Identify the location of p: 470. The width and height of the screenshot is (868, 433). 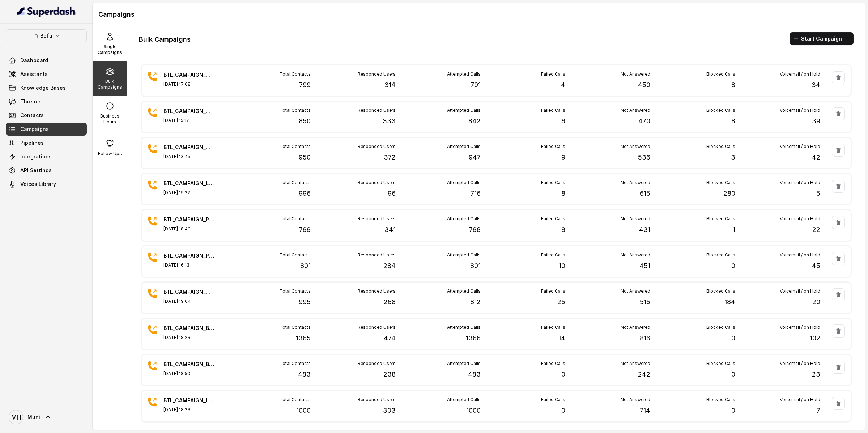
(644, 121).